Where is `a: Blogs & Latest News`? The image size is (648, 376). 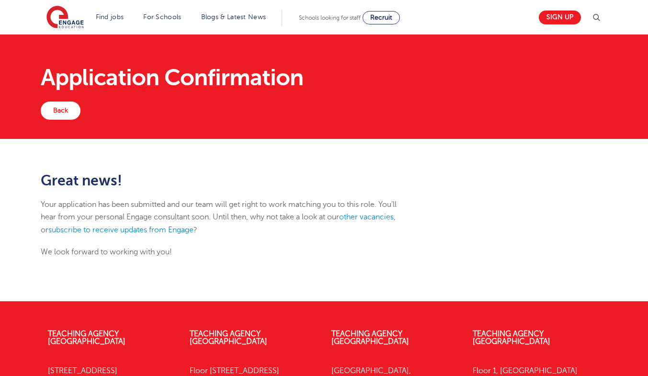 a: Blogs & Latest News is located at coordinates (234, 17).